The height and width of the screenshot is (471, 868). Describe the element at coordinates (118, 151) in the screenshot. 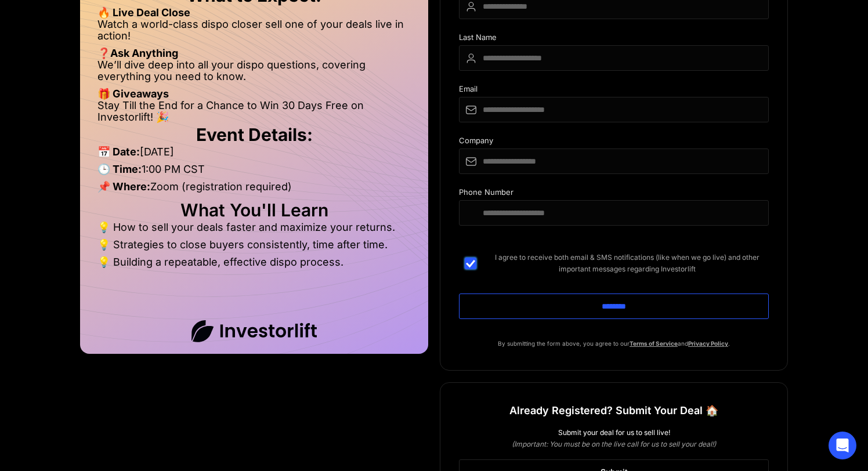

I see `strong: 📅 Date:` at that location.